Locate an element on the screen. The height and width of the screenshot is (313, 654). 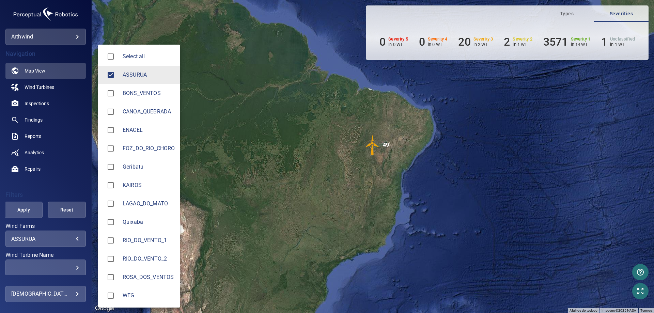
div: Wind Farms RIO_DO_VENTO_2 is located at coordinates (149, 259).